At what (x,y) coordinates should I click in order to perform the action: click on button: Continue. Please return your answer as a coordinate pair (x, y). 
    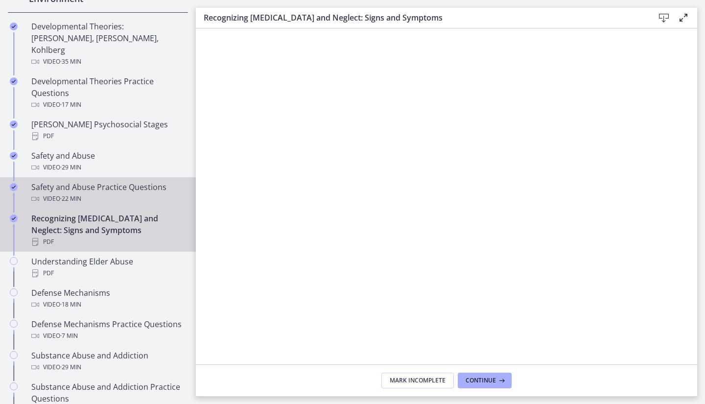
    Looking at the image, I should click on (484, 380).